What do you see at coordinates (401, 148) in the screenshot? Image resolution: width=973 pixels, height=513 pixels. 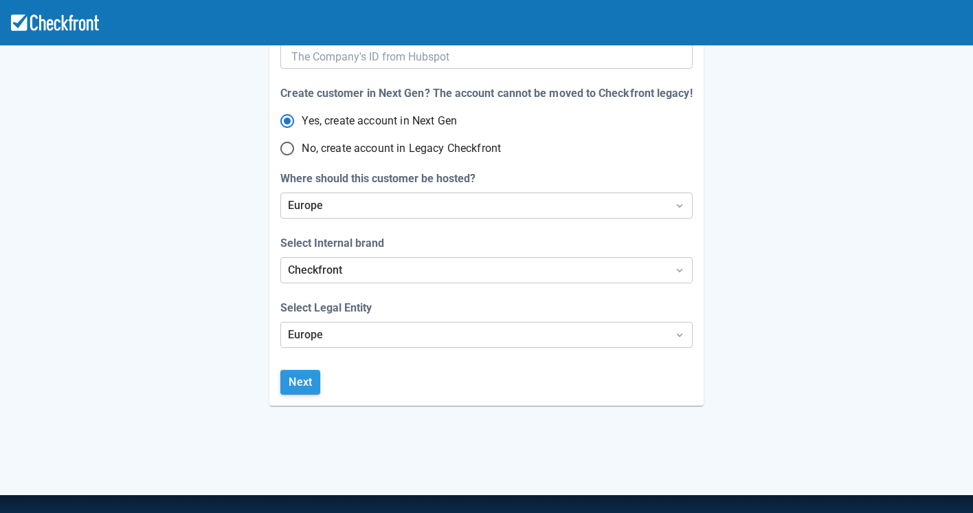 I see `span: No, create account in Legacy Checkfront` at bounding box center [401, 148].